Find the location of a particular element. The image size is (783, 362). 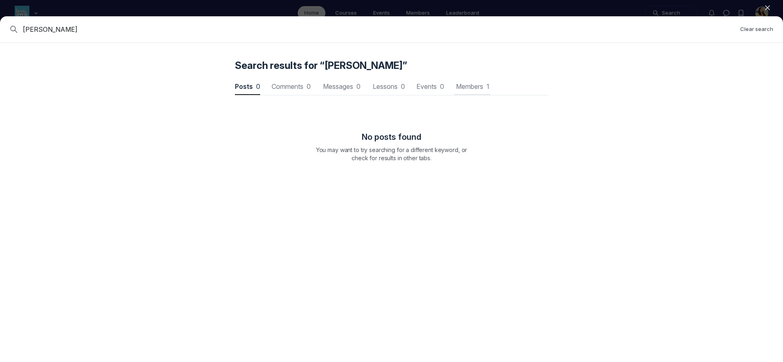

span: Members is located at coordinates (472, 86).